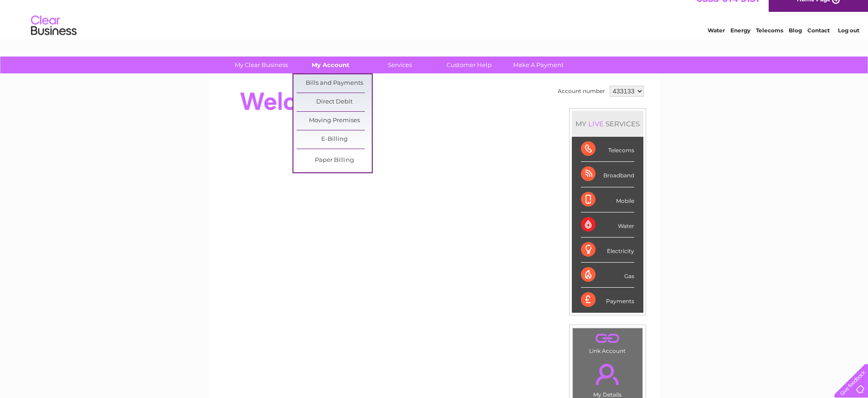  I want to click on a: Bills and Payments, so click(334, 83).